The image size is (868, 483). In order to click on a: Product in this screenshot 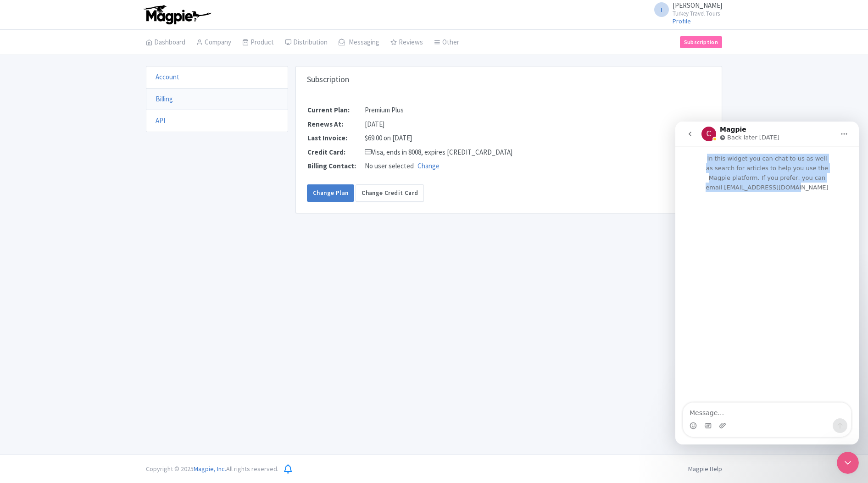, I will do `click(258, 42)`.